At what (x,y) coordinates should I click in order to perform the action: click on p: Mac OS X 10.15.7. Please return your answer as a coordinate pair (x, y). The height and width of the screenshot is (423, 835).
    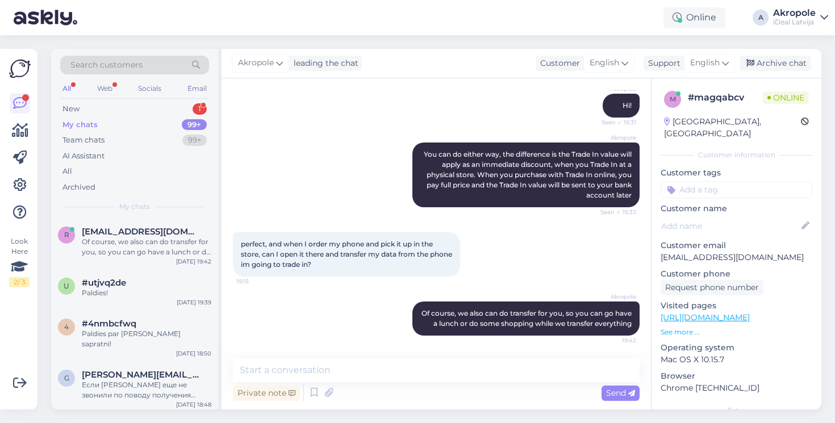
    Looking at the image, I should click on (736, 360).